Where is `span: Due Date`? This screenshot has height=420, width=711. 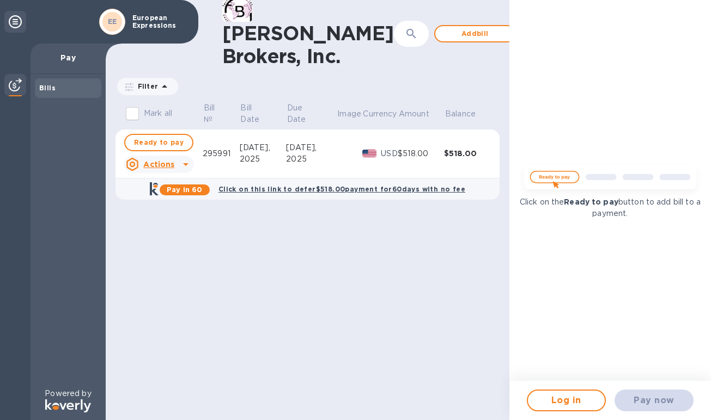
span: Due Date is located at coordinates (311, 114).